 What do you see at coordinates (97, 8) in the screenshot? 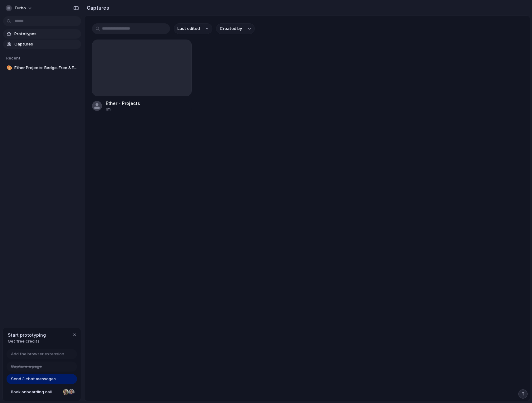
I see `h2: Captures` at bounding box center [97, 8].